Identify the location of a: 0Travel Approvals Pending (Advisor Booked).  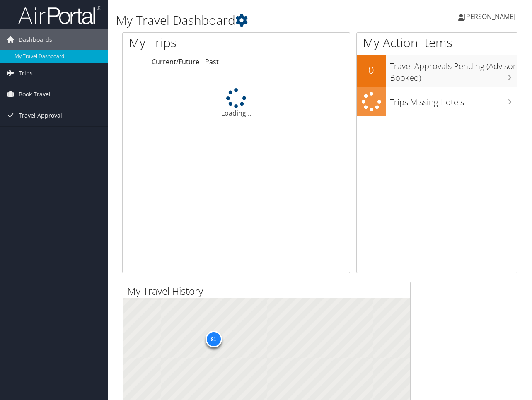
(437, 70).